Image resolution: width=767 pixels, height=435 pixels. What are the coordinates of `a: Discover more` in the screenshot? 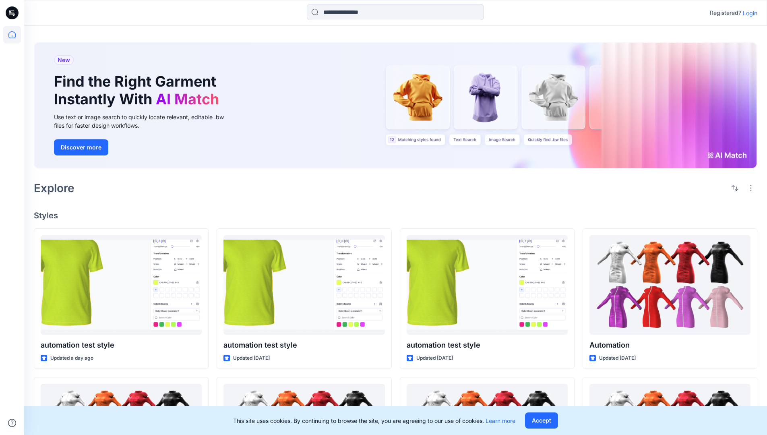 It's located at (81, 147).